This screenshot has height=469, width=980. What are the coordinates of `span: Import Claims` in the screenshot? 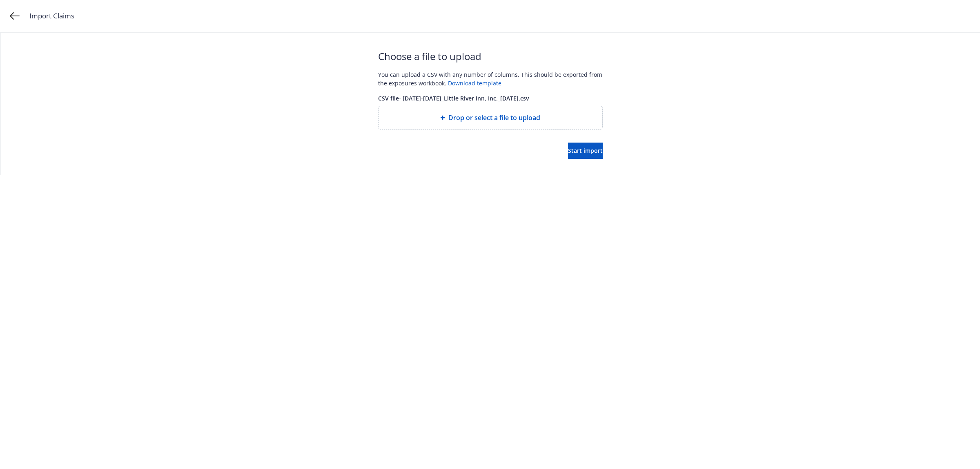 It's located at (52, 16).